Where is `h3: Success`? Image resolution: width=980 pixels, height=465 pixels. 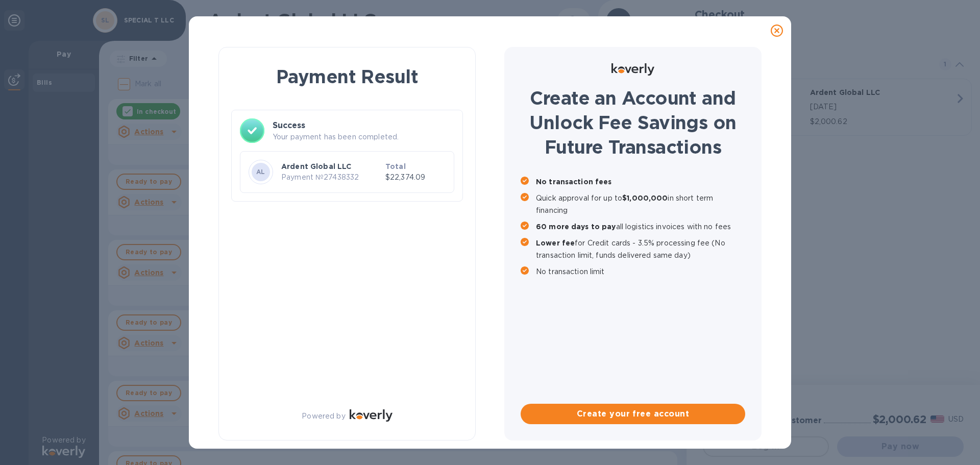 h3: Success is located at coordinates (364, 126).